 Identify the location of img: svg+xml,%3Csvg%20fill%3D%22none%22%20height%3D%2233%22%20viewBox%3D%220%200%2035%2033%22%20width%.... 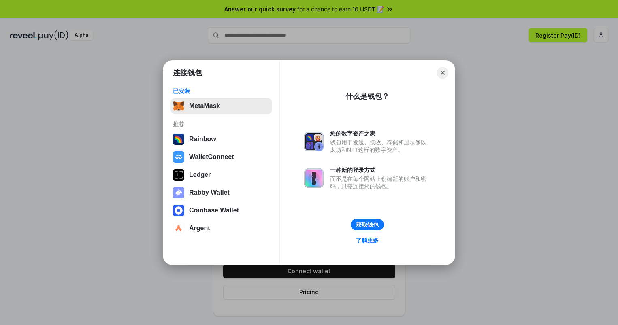
(179, 106).